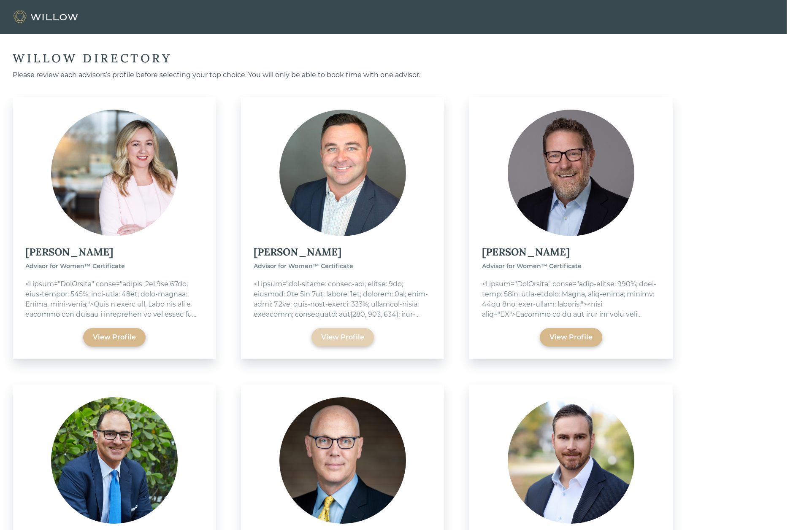  I want to click on img: gd42351arj2iqf0cp6eu.png, so click(114, 173).